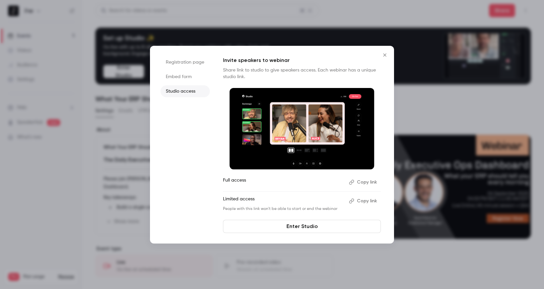 This screenshot has width=544, height=289. I want to click on p: Limited access, so click(283, 201).